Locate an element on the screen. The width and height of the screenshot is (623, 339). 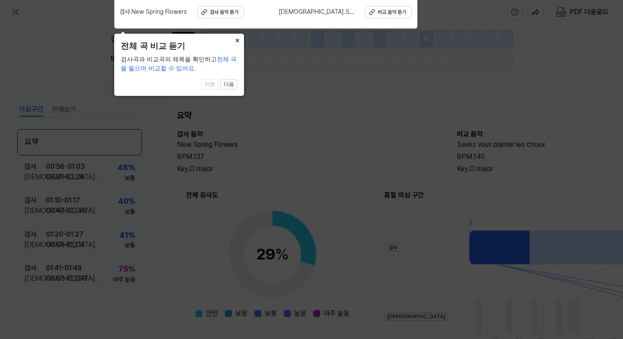
div: 비교 음악 듣기 is located at coordinates (392, 12).